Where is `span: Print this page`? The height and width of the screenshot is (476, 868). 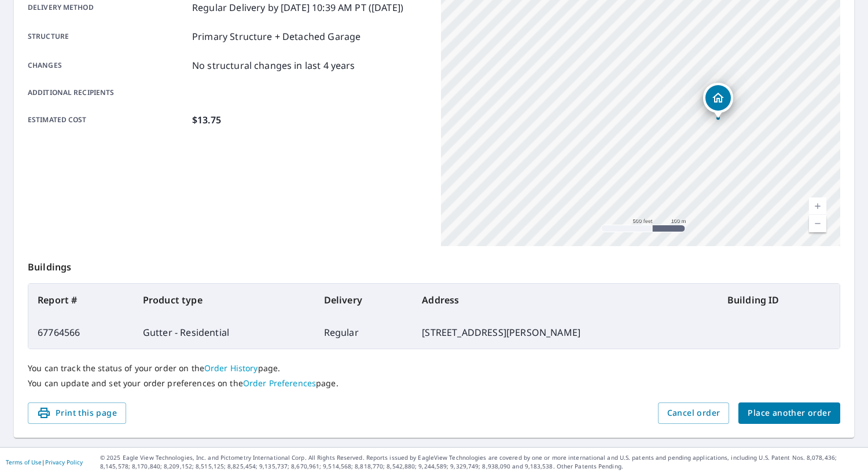 span: Print this page is located at coordinates (77, 413).